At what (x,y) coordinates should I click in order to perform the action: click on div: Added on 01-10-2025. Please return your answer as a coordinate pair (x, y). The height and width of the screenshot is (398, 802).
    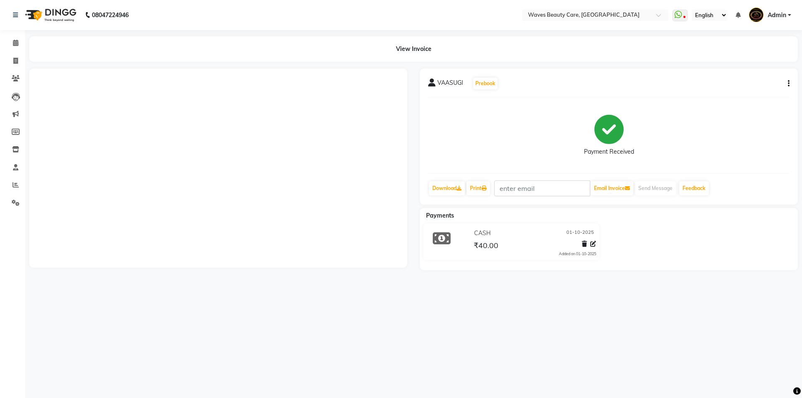
    Looking at the image, I should click on (577, 254).